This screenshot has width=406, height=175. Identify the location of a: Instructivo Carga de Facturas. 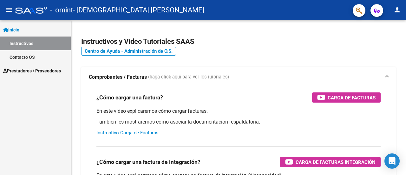
(127, 132).